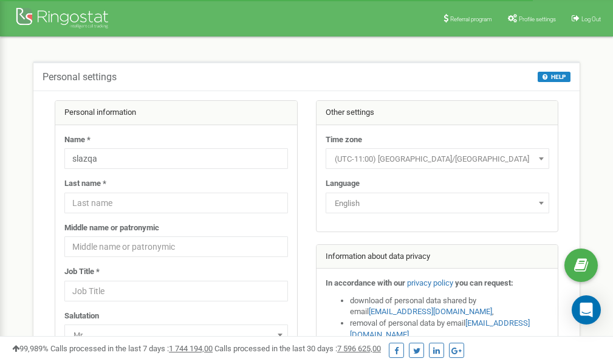 The width and height of the screenshot is (613, 364). I want to click on input: Middle name or patronymic, so click(176, 246).